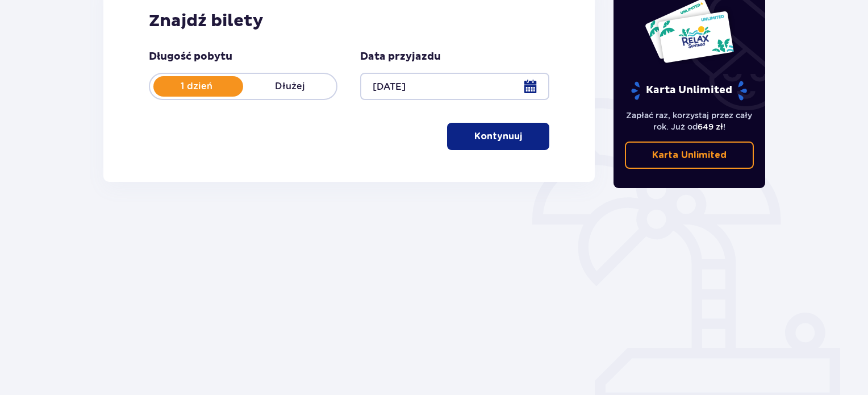  I want to click on p: Kontynuuj, so click(498, 136).